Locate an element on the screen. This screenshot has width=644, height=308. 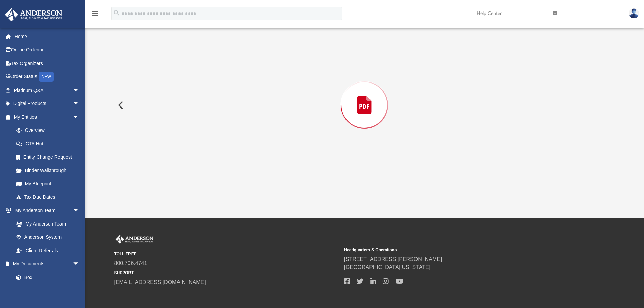
a: CTA Hub is located at coordinates (49, 144).